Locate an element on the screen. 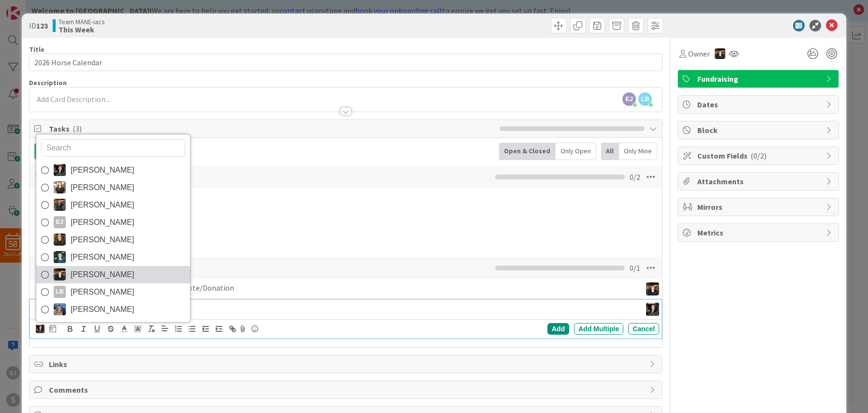  div: Only Mine is located at coordinates (638, 151).